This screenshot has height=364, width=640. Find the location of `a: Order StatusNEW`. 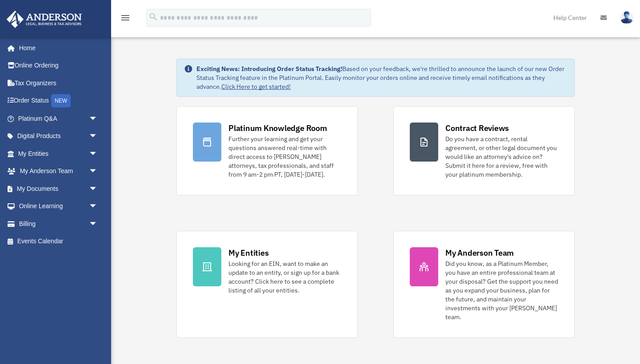

a: Order StatusNEW is located at coordinates (58, 101).